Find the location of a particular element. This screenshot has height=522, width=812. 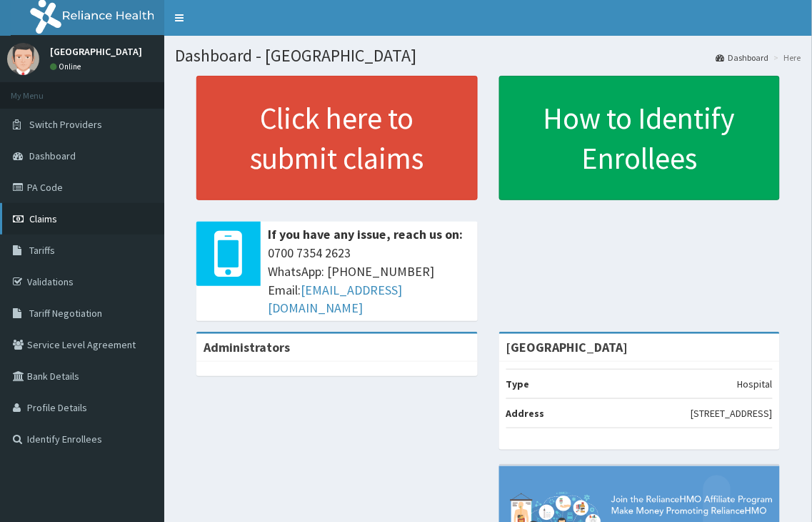

b: Type is located at coordinates (518, 384).